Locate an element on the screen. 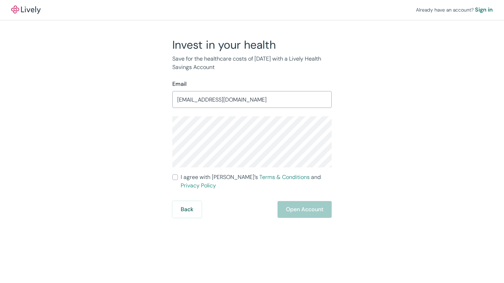 The image size is (504, 283). a: Terms & Conditions is located at coordinates (285, 177).